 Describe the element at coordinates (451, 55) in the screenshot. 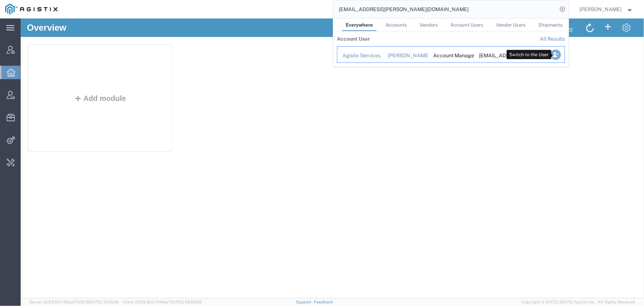

I see `div: Account Manager` at that location.